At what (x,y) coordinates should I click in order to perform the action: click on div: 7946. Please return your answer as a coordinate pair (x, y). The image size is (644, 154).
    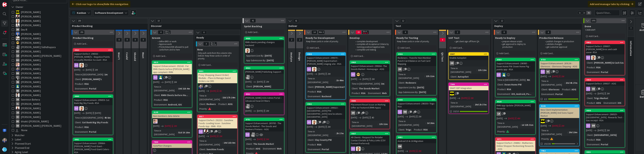
    Looking at the image, I should click on (469, 84).